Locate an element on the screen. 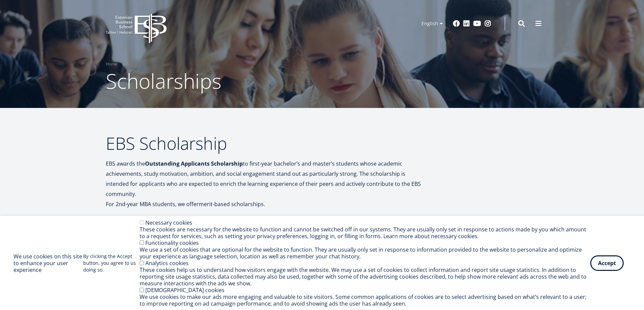  div: These cookies are necessary for the website to function and cannot be switched off in our systems... is located at coordinates (365, 233).